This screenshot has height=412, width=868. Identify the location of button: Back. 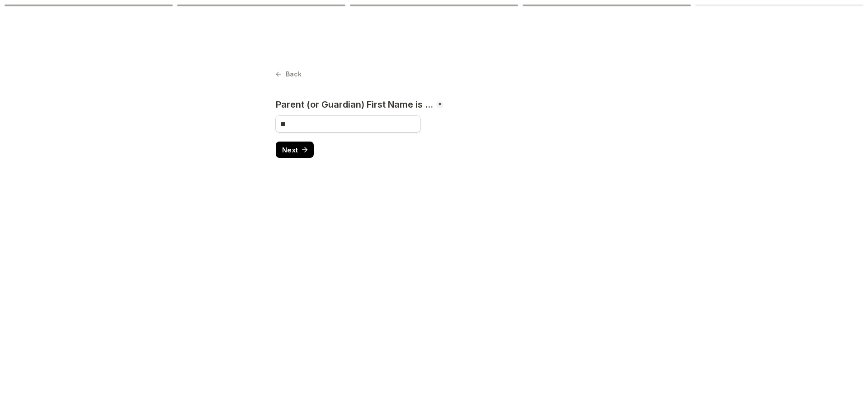
(288, 74).